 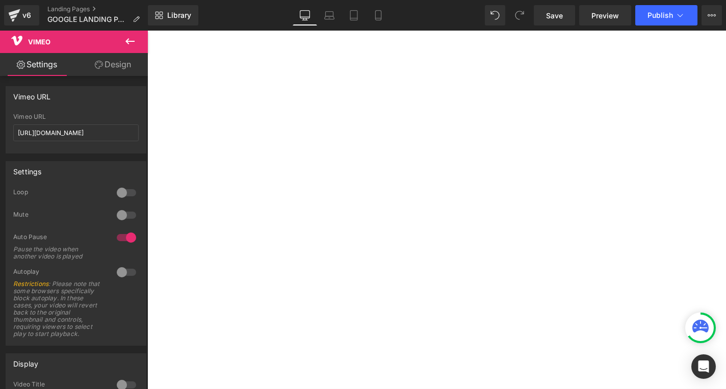 I want to click on span: Preview, so click(x=605, y=15).